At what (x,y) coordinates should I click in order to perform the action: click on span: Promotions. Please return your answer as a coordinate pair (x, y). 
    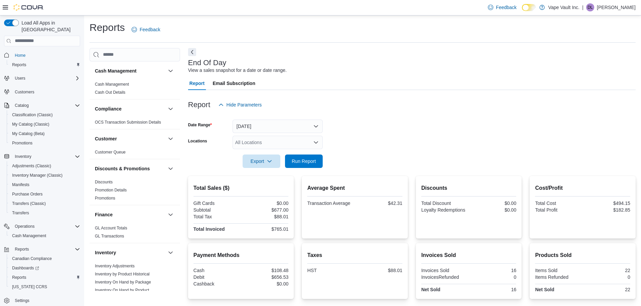
    Looking at the image, I should click on (22, 143).